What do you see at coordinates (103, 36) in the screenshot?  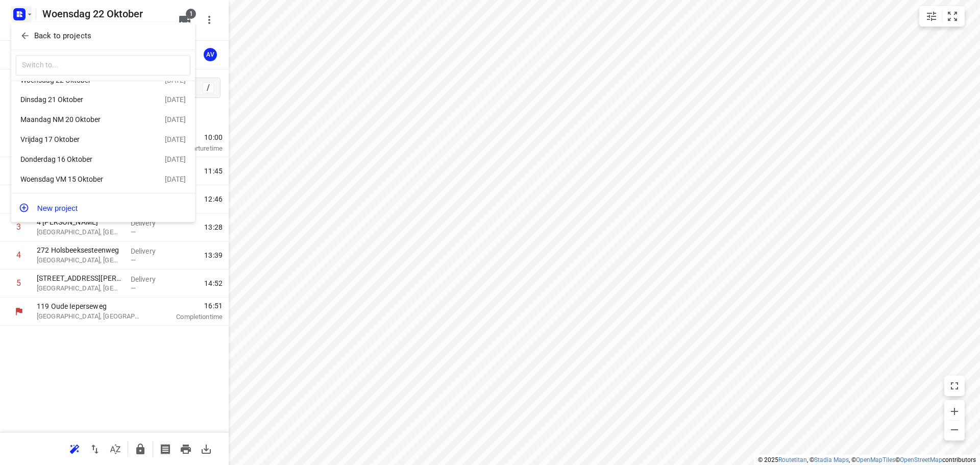 I see `button: Back to projects` at bounding box center [103, 36].